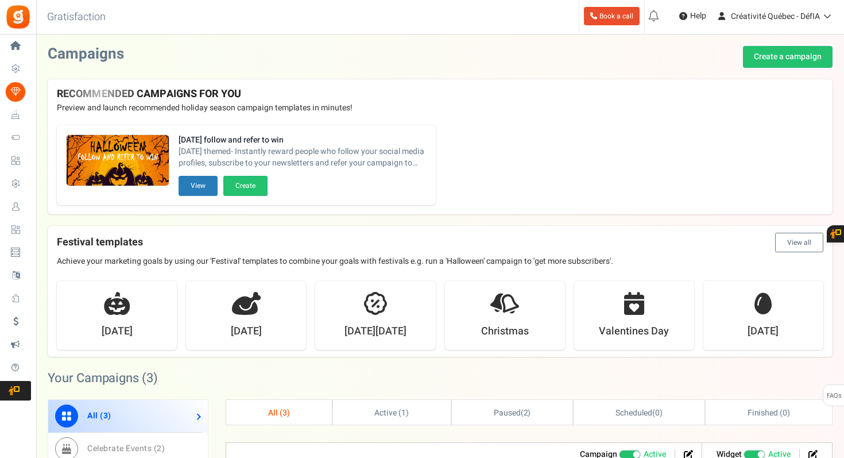  What do you see at coordinates (769, 412) in the screenshot?
I see `span: Finished ( )` at bounding box center [769, 412].